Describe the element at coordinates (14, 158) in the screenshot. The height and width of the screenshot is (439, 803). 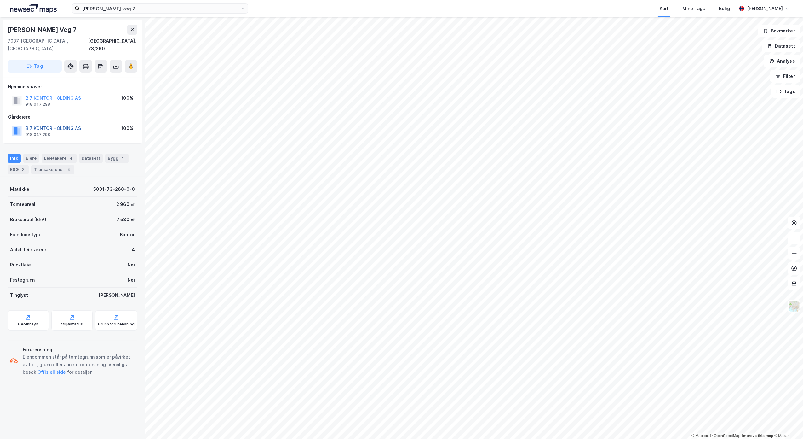
I see `div: Info` at that location.